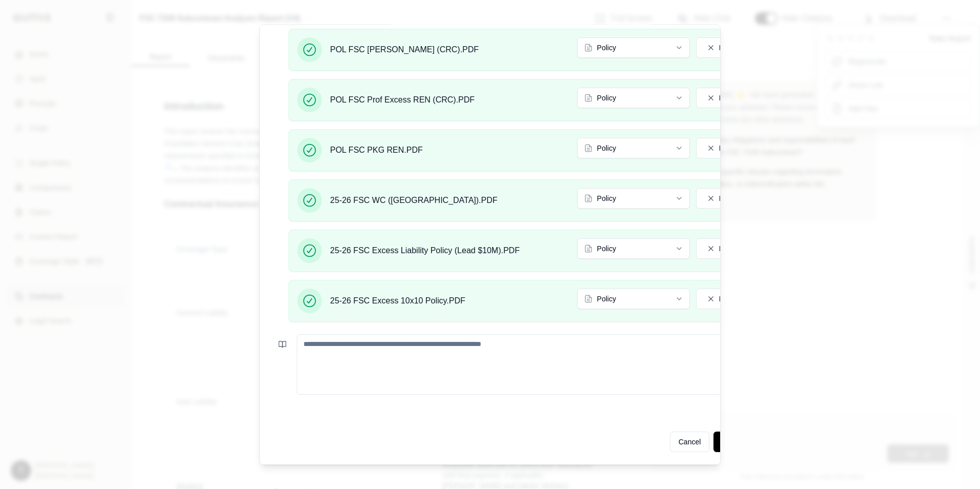 Image resolution: width=980 pixels, height=489 pixels. Describe the element at coordinates (690, 442) in the screenshot. I see `button: Cancel` at that location.